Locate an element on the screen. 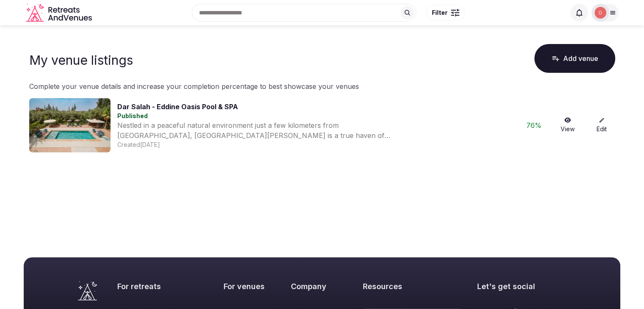  h2: Company is located at coordinates (319, 286).